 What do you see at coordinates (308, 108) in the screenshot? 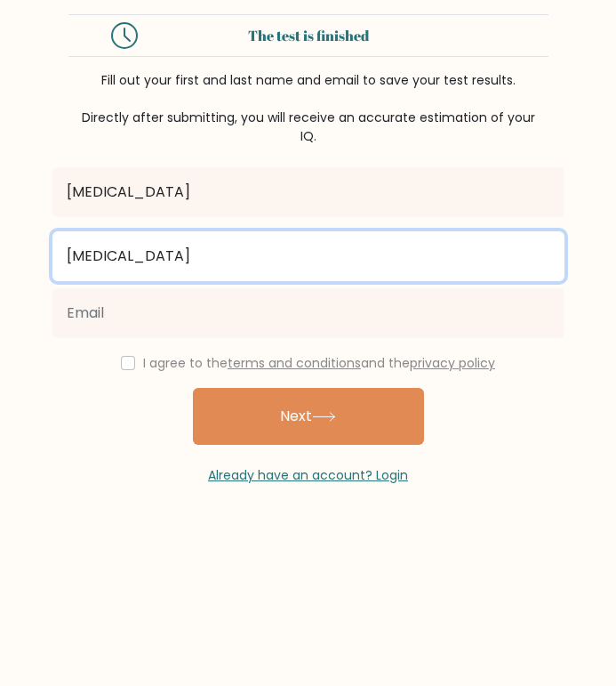
I see `div: Fill out your first and last name and email to save your test results. Directly after submitting,...` at bounding box center [308, 108].